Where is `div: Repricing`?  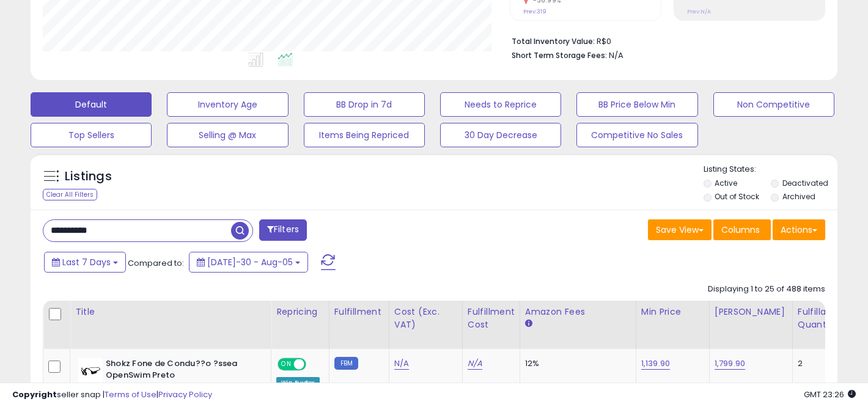
div: Repricing is located at coordinates (300, 312).